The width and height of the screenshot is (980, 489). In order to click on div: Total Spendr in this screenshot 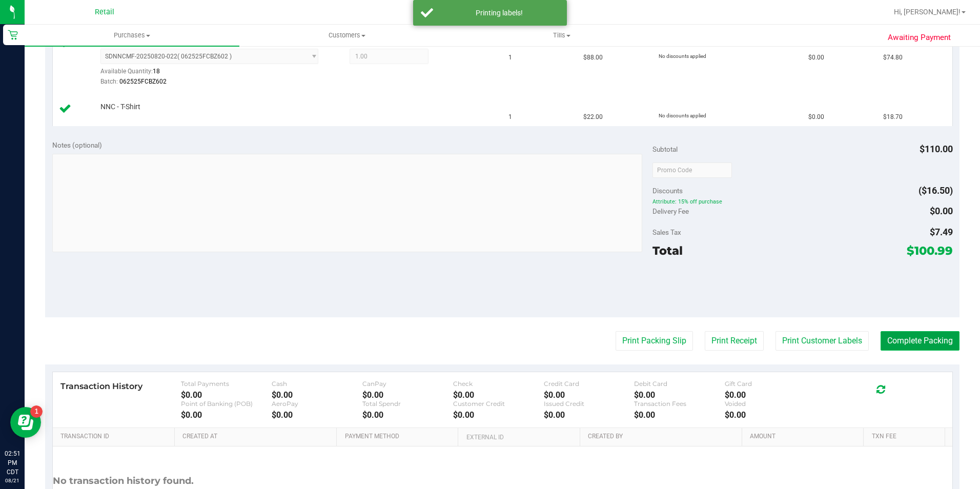, I will do `click(407, 403)`.